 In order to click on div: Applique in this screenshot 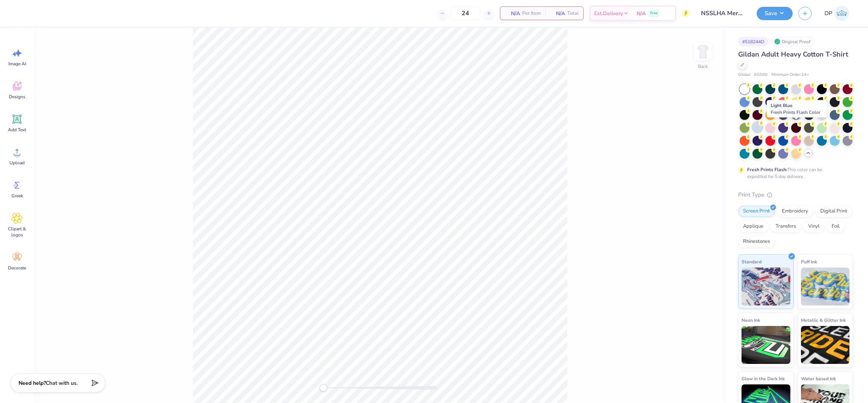, I will do `click(753, 227)`.